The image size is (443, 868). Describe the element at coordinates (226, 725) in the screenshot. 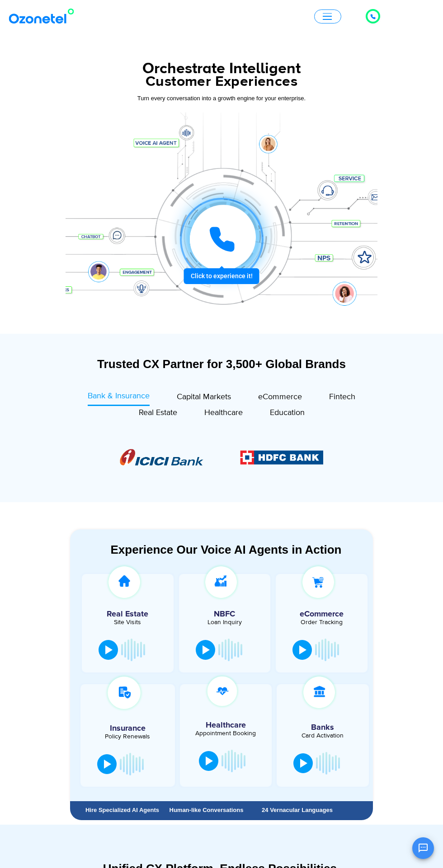

I see `h5: Healthcare` at that location.